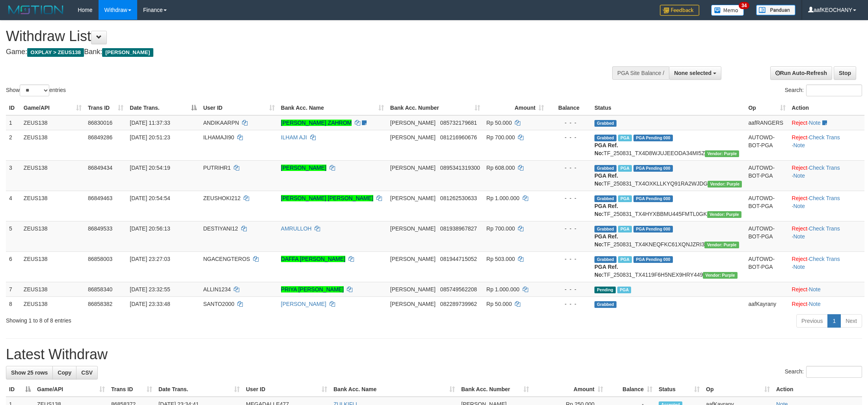 The width and height of the screenshot is (868, 405). What do you see at coordinates (693, 73) in the screenshot?
I see `span: None selected` at bounding box center [693, 73].